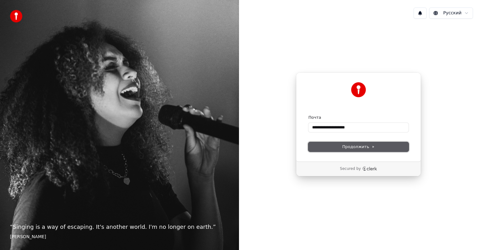 This screenshot has height=250, width=478. I want to click on label: Почта, so click(315, 117).